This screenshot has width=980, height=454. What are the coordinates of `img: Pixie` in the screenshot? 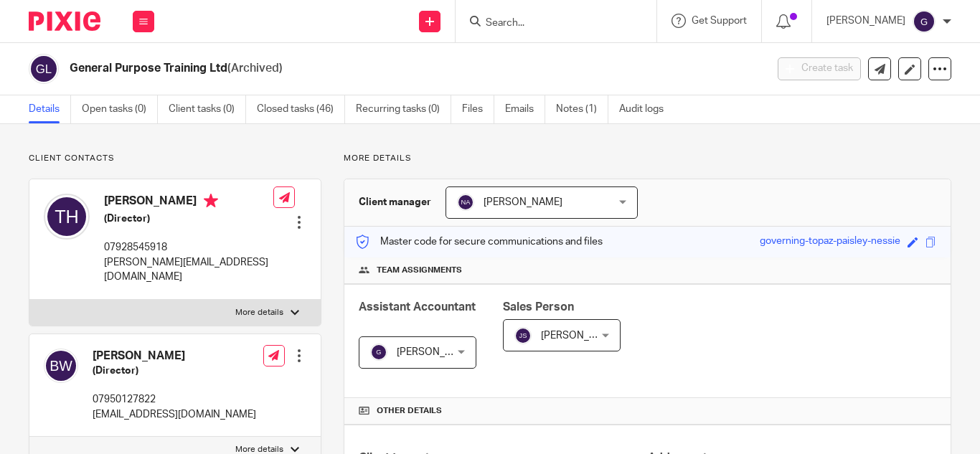 It's located at (65, 21).